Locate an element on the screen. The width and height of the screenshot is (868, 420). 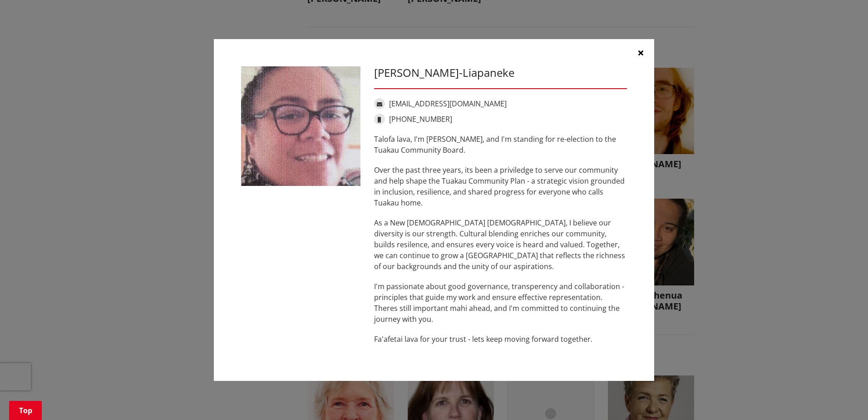
a: Top is located at coordinates (25, 411).